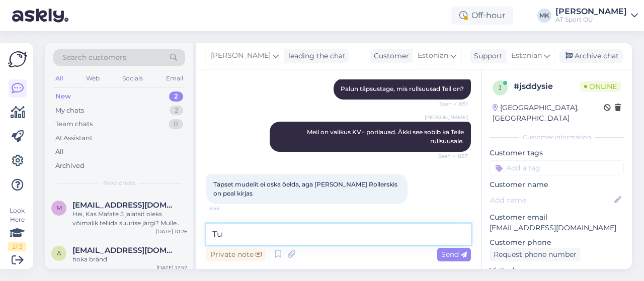 The height and width of the screenshot is (281, 644). Describe the element at coordinates (74, 124) in the screenshot. I see `div: Team chats` at that location.